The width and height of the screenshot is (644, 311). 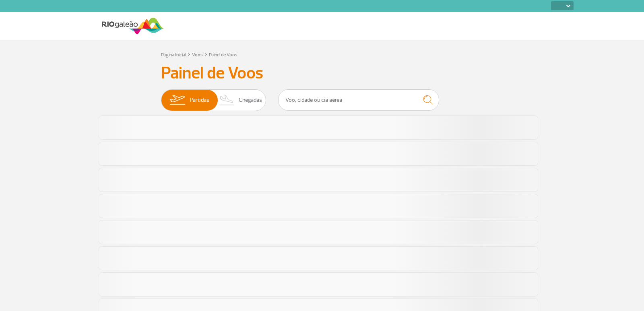 I want to click on a: Voos, so click(x=197, y=55).